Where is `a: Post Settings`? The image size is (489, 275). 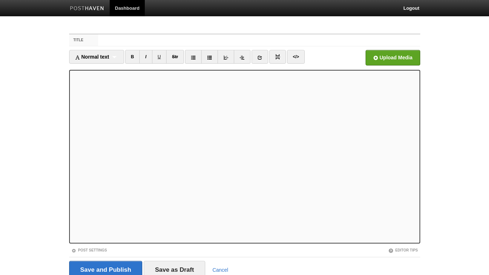
a: Post Settings is located at coordinates (89, 250).